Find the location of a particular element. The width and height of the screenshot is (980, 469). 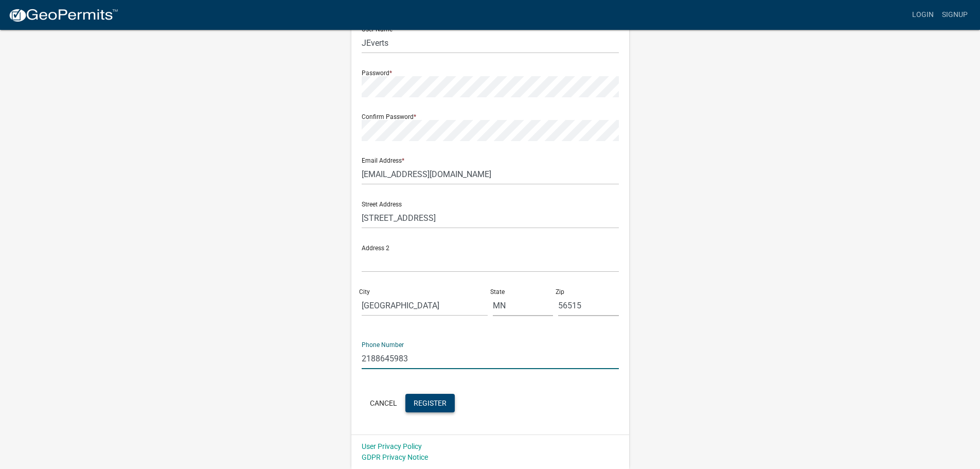

a: User Privacy Policy is located at coordinates (391, 446).